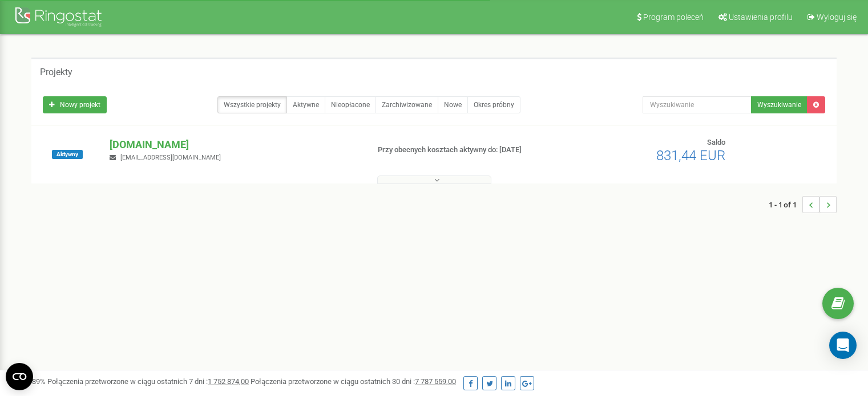 Image resolution: width=868 pixels, height=396 pixels. What do you see at coordinates (436, 382) in the screenshot?
I see `u: 7 787 559,00` at bounding box center [436, 382].